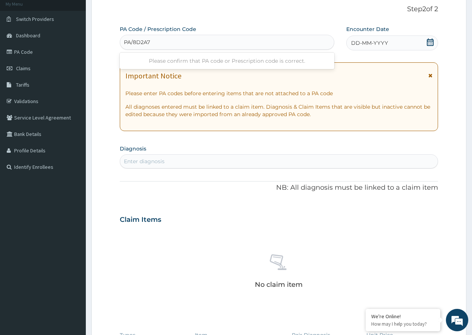 This screenshot has height=335, width=472. I want to click on p: Please enter PA codes before entering items that are not attached to a PA code, so click(279, 93).